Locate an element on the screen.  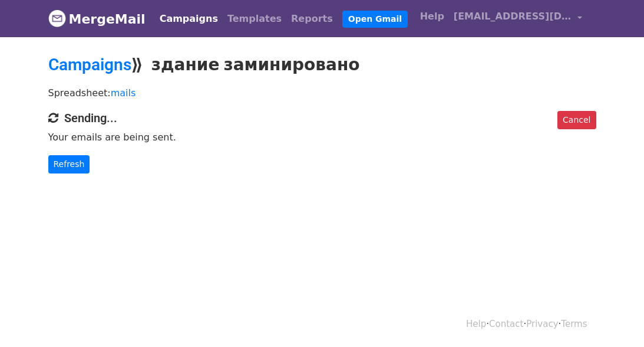
a: Terms is located at coordinates (574, 324).